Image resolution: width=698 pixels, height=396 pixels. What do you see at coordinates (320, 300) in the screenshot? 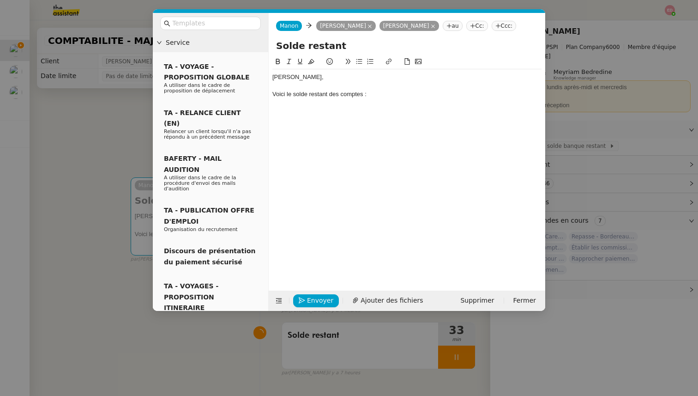
I see `span: Envoyer` at bounding box center [320, 300].